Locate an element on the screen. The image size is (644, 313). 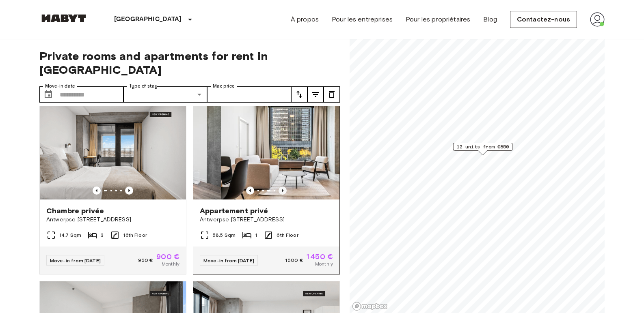
img: Habyt is located at coordinates (64, 18).